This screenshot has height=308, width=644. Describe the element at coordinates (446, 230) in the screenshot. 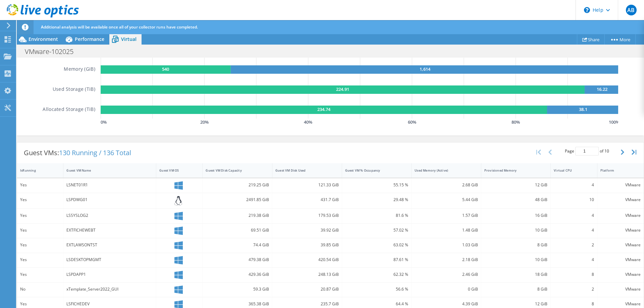

I see `div: 1.48 GiB` at that location.